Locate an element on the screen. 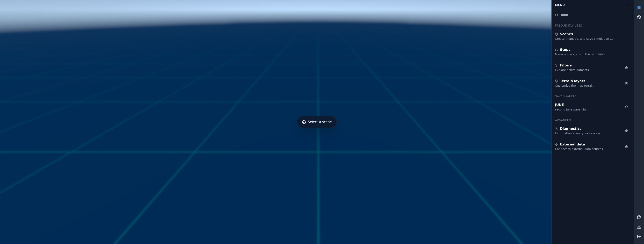 This screenshot has width=644, height=244. div: Customize the map terrain is located at coordinates (585, 85).